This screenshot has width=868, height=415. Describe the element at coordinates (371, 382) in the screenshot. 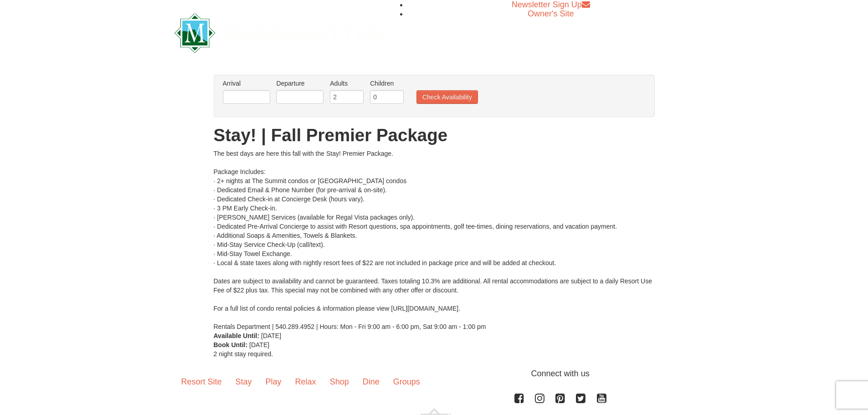

I see `a: Dine` at that location.